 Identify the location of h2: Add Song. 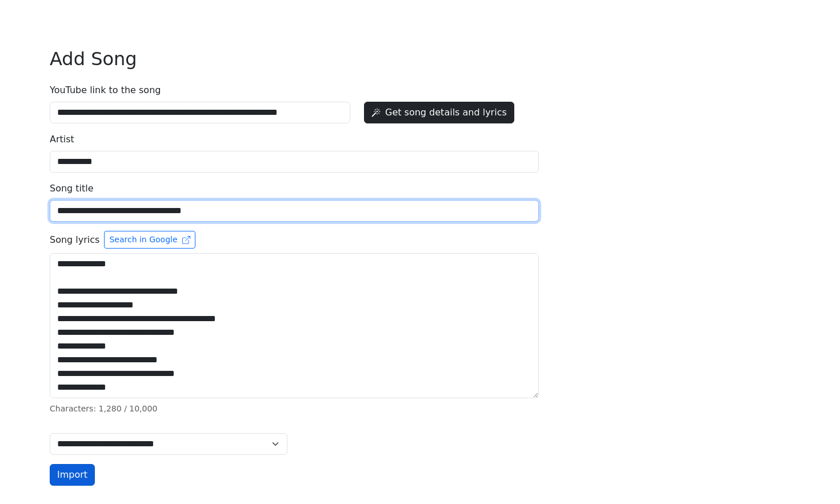
(420, 59).